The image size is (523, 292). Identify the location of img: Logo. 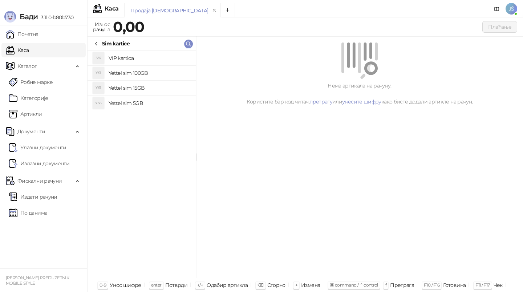
(10, 17).